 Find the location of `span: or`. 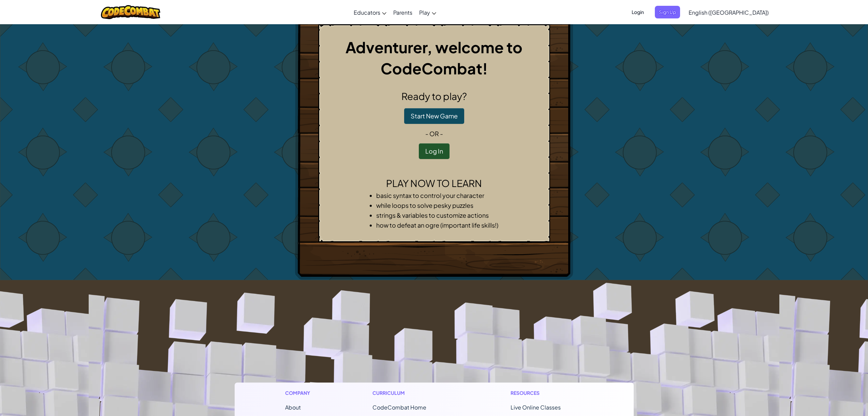

span: or is located at coordinates (434, 133).